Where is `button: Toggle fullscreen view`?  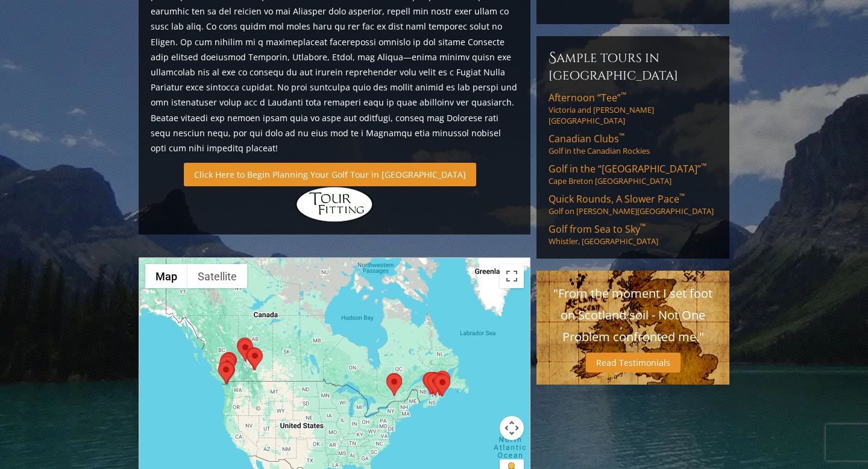
button: Toggle fullscreen view is located at coordinates (512, 276).